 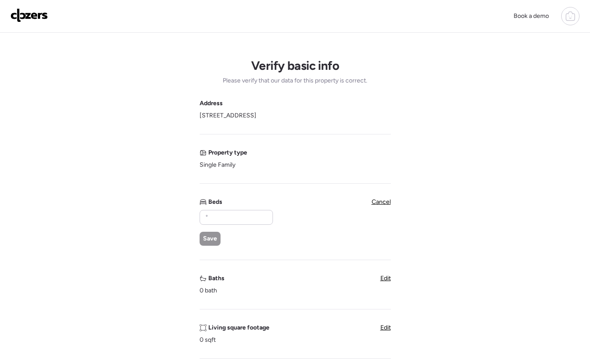 What do you see at coordinates (217, 165) in the screenshot?
I see `span: Single Family` at bounding box center [217, 165].